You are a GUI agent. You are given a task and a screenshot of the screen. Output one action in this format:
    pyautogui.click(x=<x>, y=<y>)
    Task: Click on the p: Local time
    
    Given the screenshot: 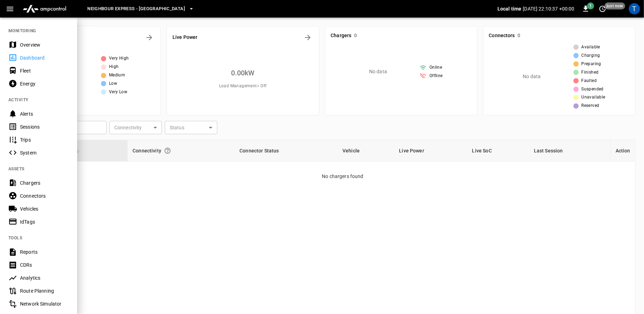 What is the action you would take?
    pyautogui.click(x=510, y=9)
    